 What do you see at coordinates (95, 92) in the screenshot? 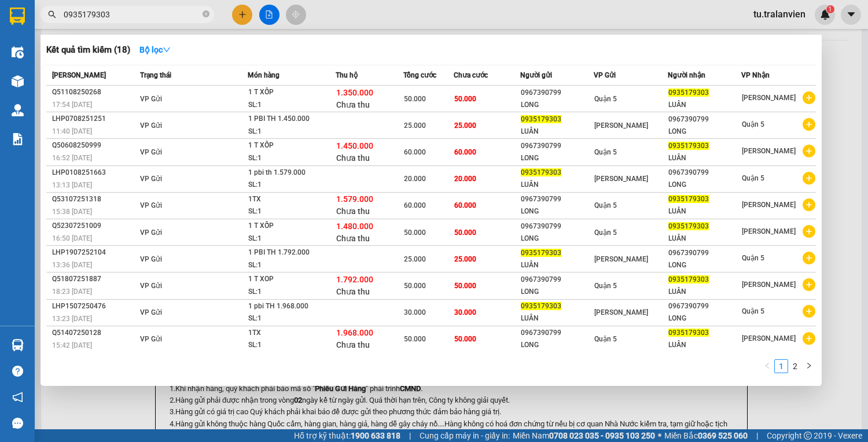
I see `div: Q51108250268` at bounding box center [95, 92].